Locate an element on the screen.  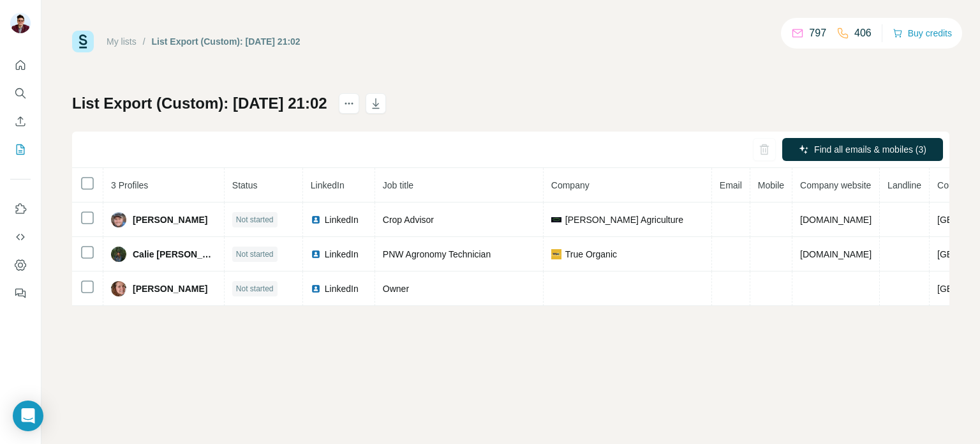
span: Job title is located at coordinates (398, 186).